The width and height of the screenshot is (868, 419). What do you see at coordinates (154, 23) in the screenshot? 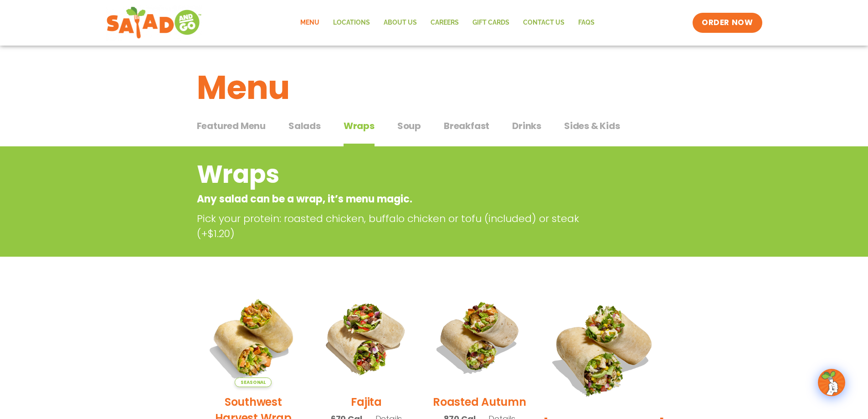
I see `img: new-SAG-logo-768×292` at bounding box center [154, 23].